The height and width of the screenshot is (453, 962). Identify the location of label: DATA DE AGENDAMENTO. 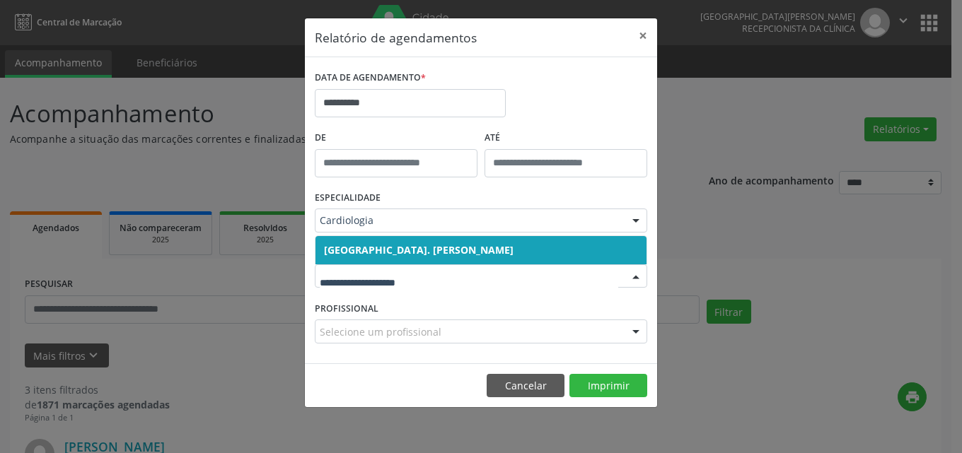
(370, 78).